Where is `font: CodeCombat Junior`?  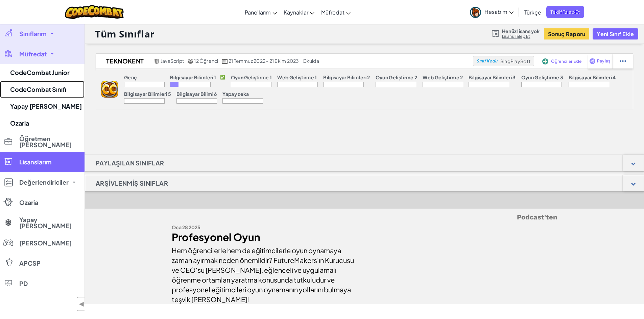
font: CodeCombat Junior is located at coordinates (40, 72).